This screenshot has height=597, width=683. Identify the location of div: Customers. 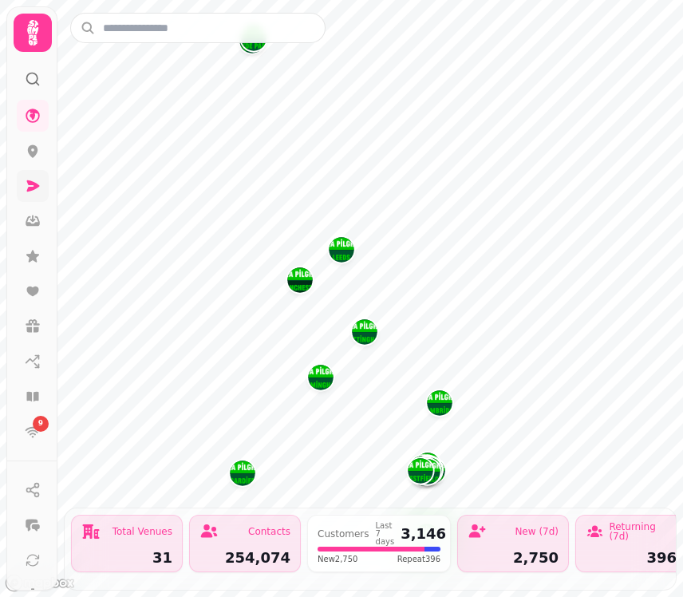
(343, 534).